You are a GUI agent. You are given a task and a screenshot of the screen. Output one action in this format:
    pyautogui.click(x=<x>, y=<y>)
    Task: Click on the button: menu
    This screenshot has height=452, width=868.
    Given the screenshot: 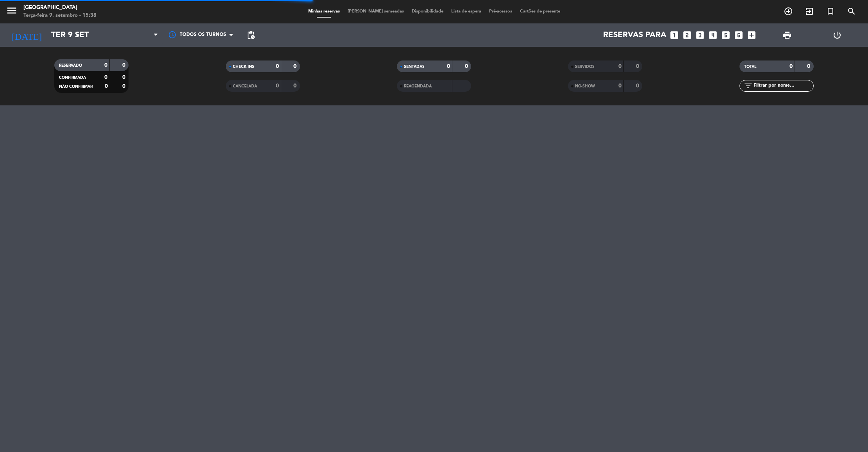 What is the action you would take?
    pyautogui.click(x=12, y=12)
    